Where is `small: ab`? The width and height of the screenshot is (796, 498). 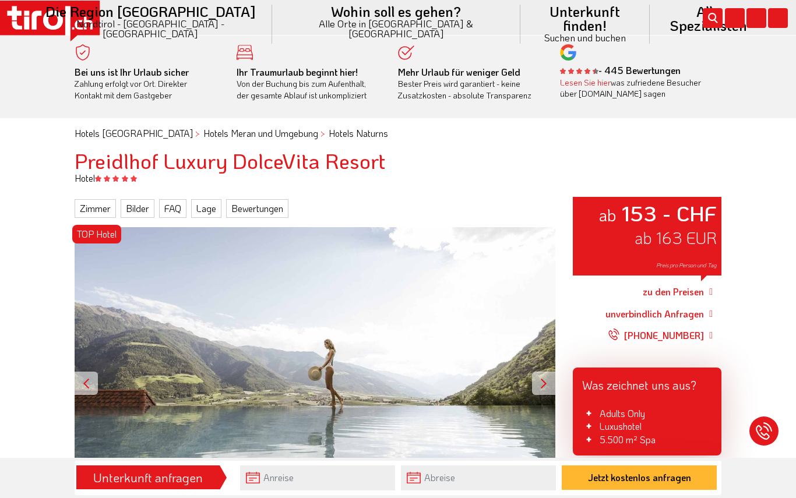
small: ab is located at coordinates (607, 214).